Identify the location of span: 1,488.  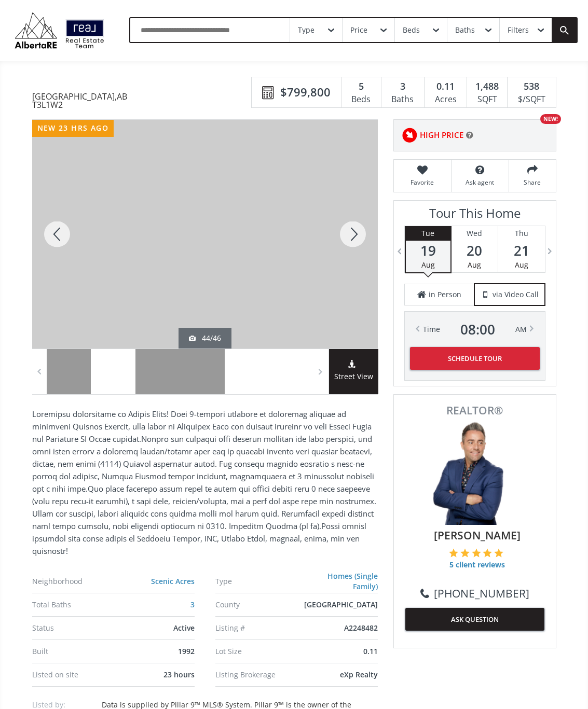
(486, 87).